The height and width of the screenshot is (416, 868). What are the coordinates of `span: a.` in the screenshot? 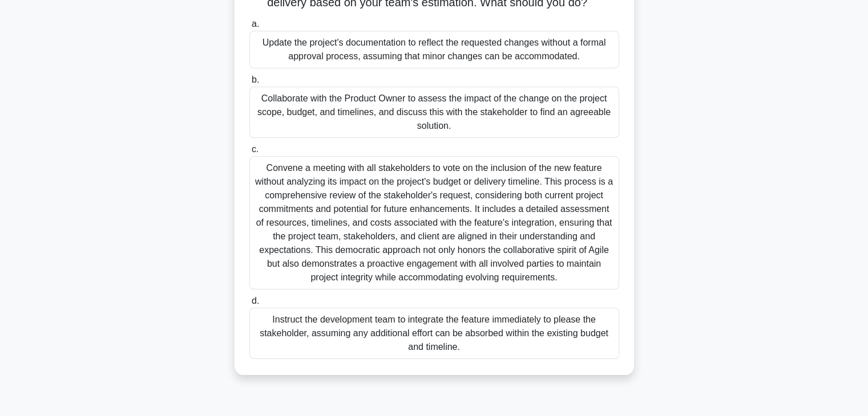 It's located at (255, 23).